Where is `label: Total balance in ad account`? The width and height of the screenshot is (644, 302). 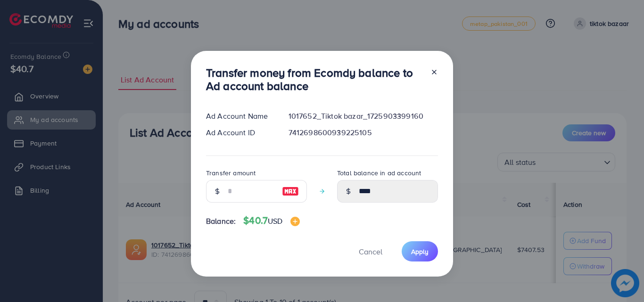 label: Total balance in ad account is located at coordinates (379, 173).